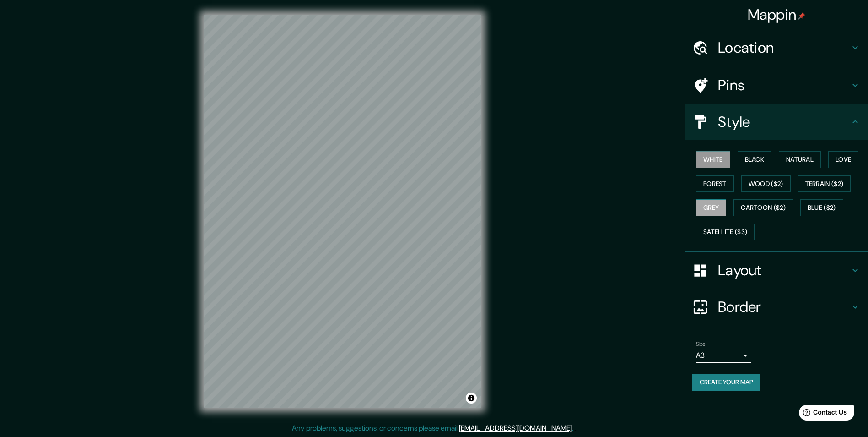  I want to click on div: Pins, so click(777, 85).